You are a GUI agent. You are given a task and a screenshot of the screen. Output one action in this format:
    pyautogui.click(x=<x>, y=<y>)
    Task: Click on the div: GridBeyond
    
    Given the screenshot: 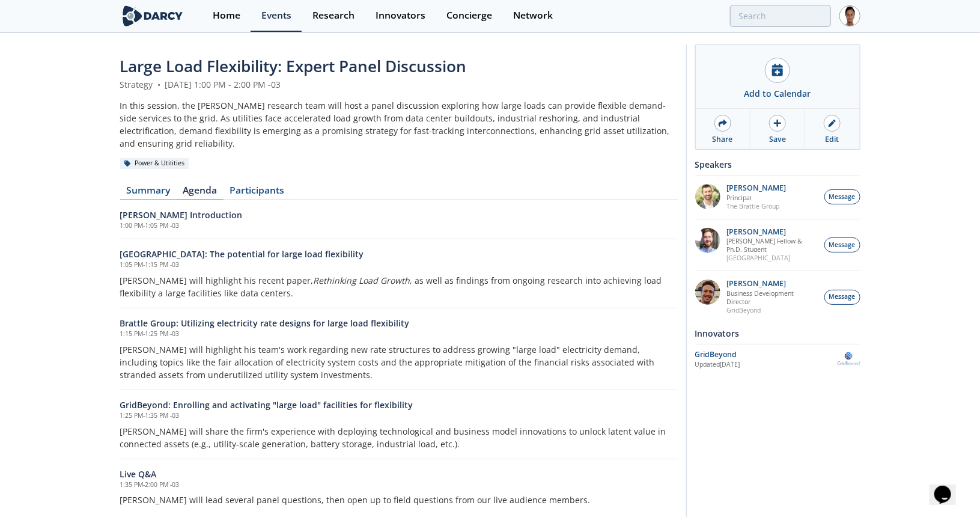 What is the action you would take?
    pyautogui.click(x=767, y=355)
    